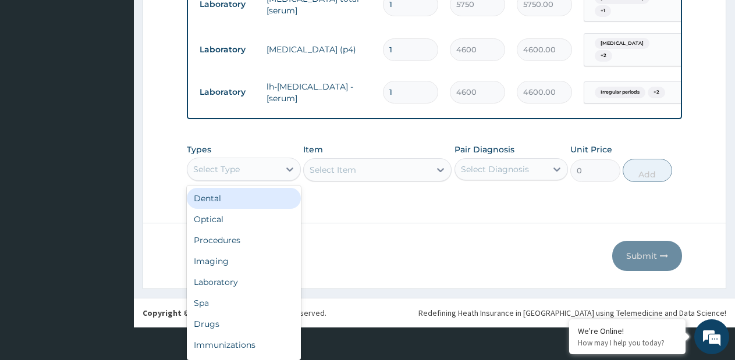  Describe the element at coordinates (199, 149) in the screenshot. I see `label: Types` at that location.